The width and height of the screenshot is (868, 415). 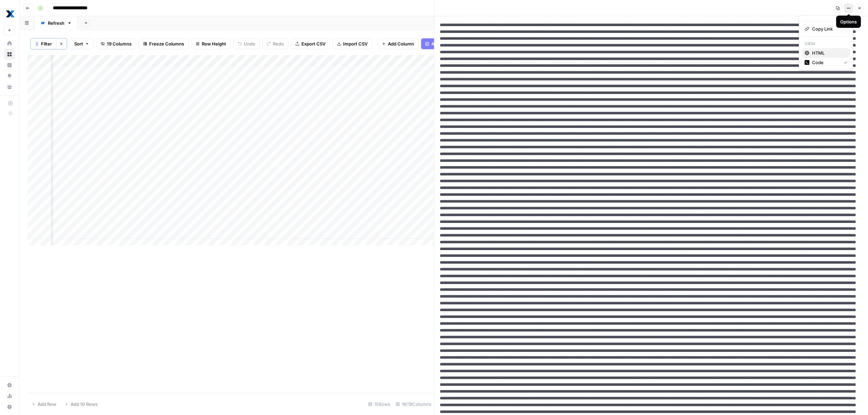 I want to click on span: Add Column, so click(x=401, y=44).